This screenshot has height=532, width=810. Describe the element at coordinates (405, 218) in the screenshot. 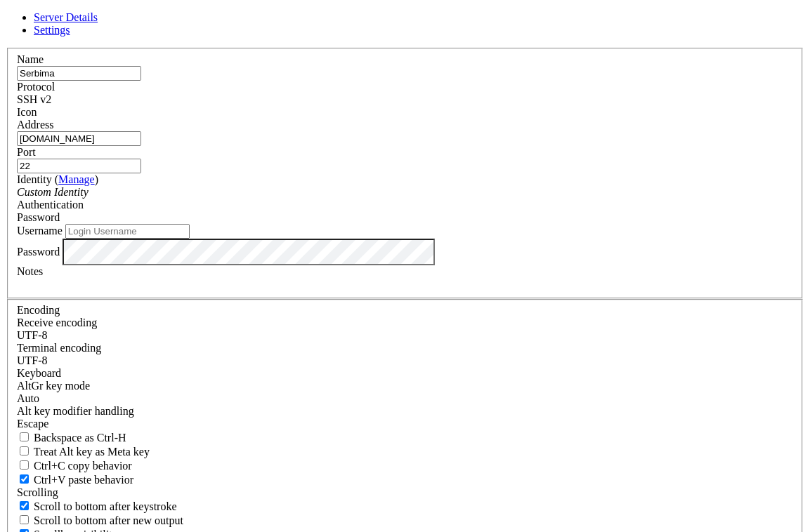

I see `div: Password` at that location.